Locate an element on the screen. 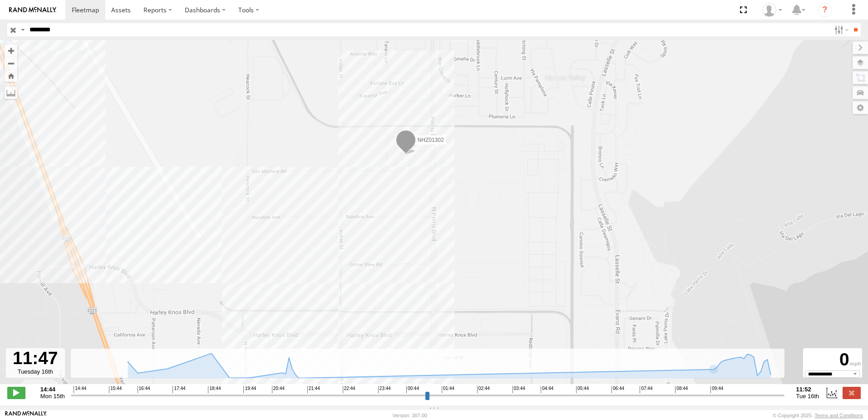  span: 01:44 is located at coordinates (448, 389).